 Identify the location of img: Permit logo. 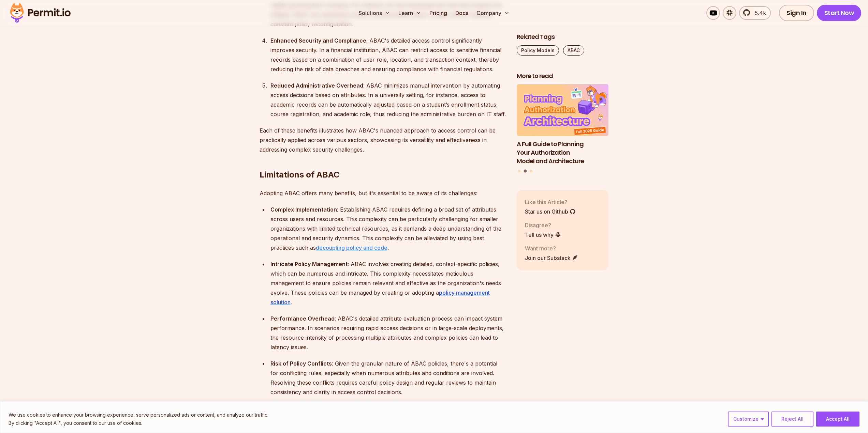
(41, 13).